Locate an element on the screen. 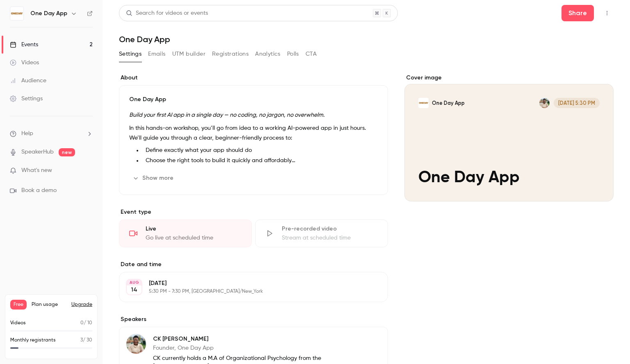 The height and width of the screenshot is (364, 630). button: Settings is located at coordinates (130, 54).